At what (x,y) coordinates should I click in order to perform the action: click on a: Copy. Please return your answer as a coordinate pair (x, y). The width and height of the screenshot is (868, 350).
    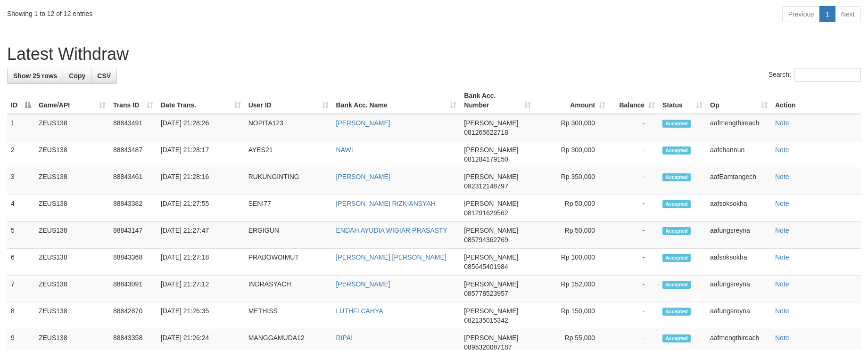
    Looking at the image, I should click on (77, 76).